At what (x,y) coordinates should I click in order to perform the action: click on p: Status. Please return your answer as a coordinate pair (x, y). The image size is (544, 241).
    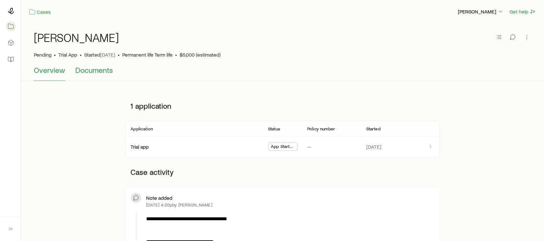
    Looking at the image, I should click on (274, 129).